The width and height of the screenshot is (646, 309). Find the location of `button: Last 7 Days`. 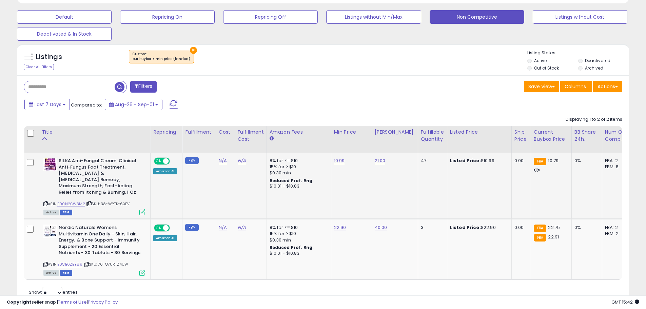

button: Last 7 Days is located at coordinates (47, 105).